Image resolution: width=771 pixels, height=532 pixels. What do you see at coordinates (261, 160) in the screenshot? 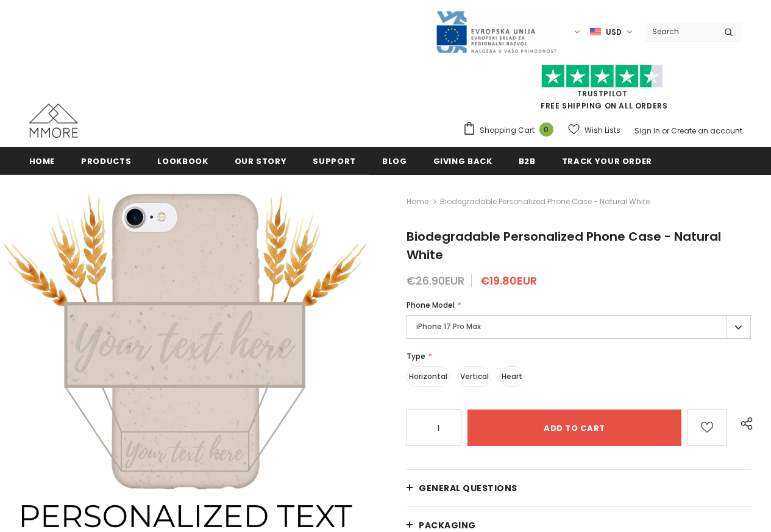
I see `span: Our Story` at bounding box center [261, 160].